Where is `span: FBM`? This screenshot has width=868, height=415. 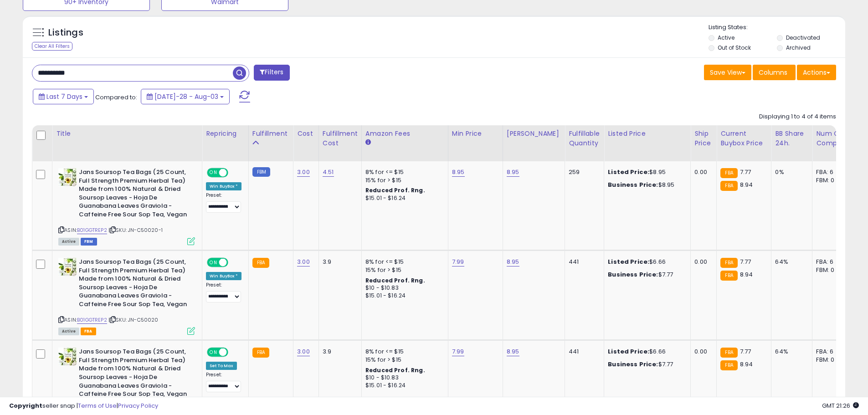
span: FBM is located at coordinates (89, 241).